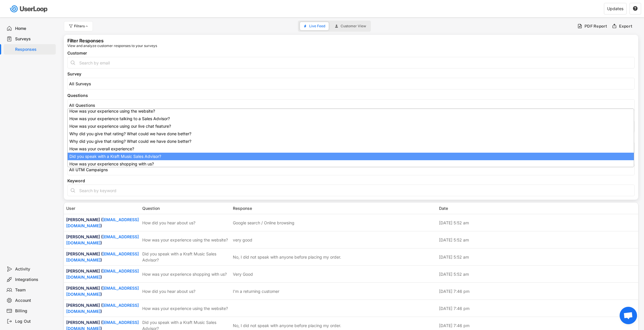 The width and height of the screenshot is (644, 330). What do you see at coordinates (82, 26) in the screenshot?
I see `div: Filters` at bounding box center [82, 26].